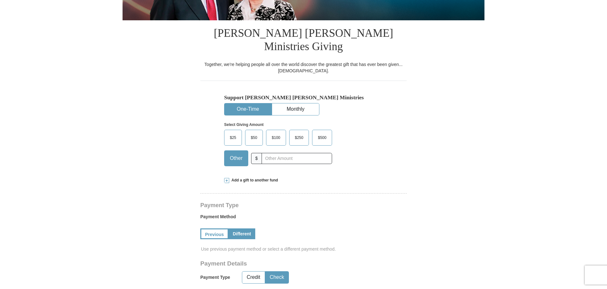 Image resolution: width=607 pixels, height=289 pixels. Describe the element at coordinates (233, 138) in the screenshot. I see `span: $25` at that location.